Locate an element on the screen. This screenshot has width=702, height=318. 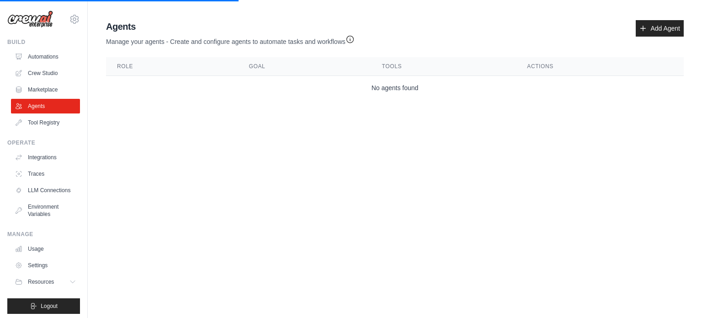
a: Crew Studio is located at coordinates (45, 73).